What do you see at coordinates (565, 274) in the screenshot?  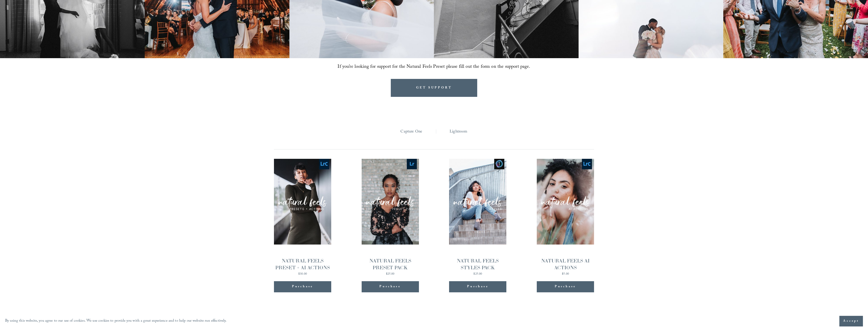 I see `div: $5.00` at bounding box center [565, 274].